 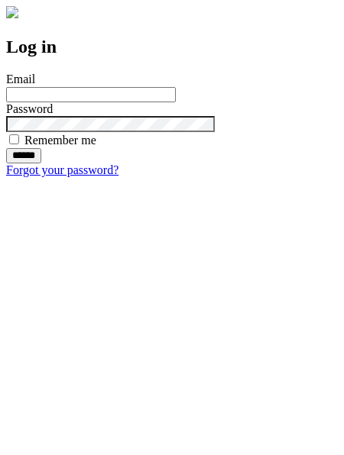 I want to click on label: Remember me, so click(x=60, y=140).